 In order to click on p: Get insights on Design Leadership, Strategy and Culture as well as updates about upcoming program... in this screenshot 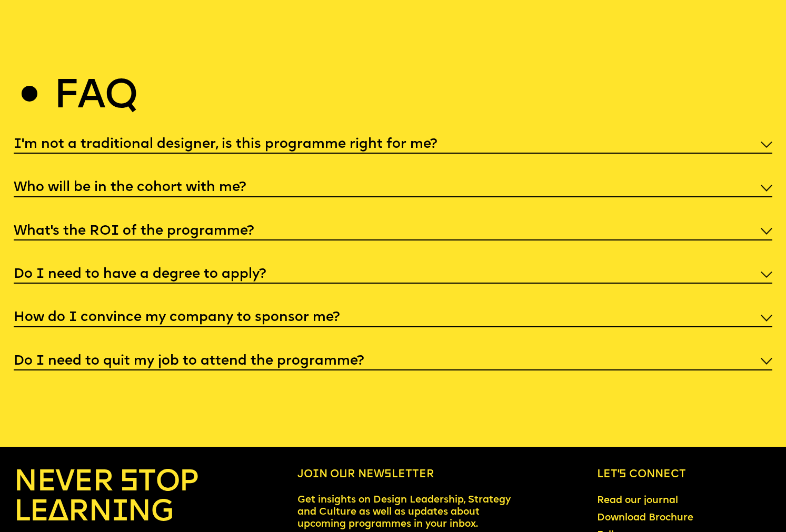, I will do `click(407, 513)`.